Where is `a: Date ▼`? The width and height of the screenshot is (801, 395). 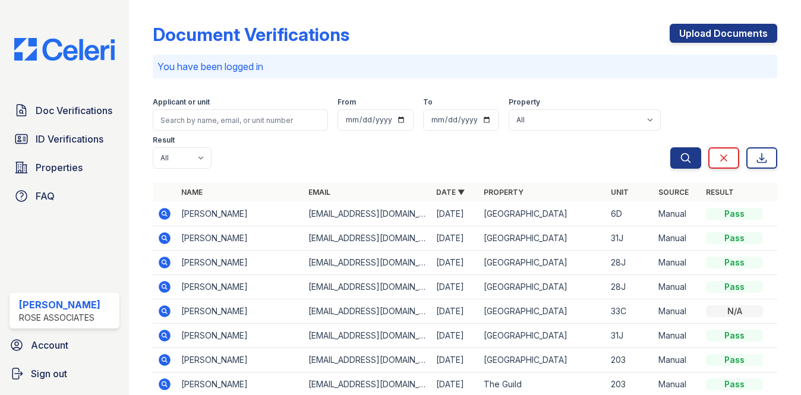
a: Date ▼ is located at coordinates (451, 192).